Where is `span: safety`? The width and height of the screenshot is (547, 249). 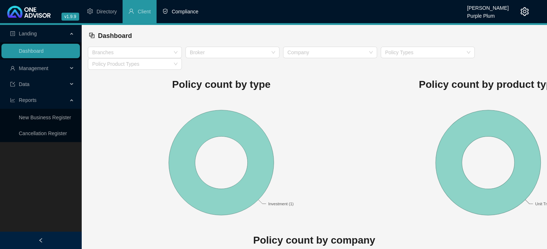 span: safety is located at coordinates (165, 11).